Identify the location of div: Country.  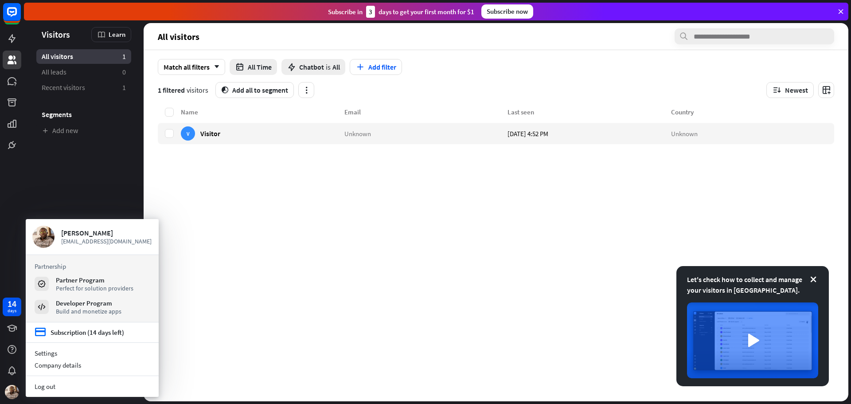
(752, 112).